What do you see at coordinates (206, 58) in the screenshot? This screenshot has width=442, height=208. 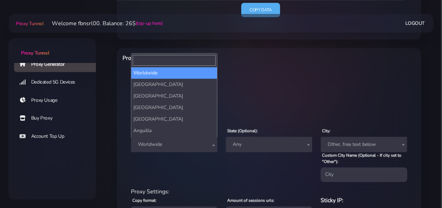 I see `h6: Proxy Manager` at bounding box center [206, 58].